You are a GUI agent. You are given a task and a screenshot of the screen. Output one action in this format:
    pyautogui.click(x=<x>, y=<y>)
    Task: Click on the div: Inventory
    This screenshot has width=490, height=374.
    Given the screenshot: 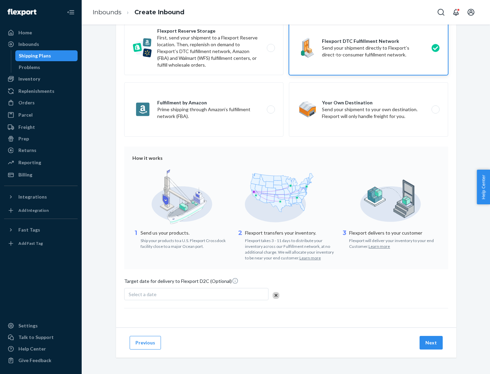 What is the action you would take?
    pyautogui.click(x=29, y=79)
    